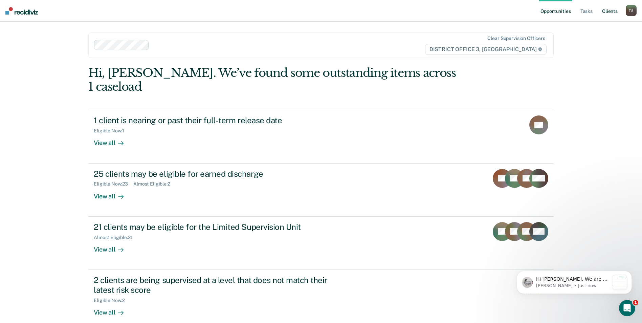  What do you see at coordinates (516, 38) in the screenshot?
I see `div: Clear supervision officers` at bounding box center [516, 38].